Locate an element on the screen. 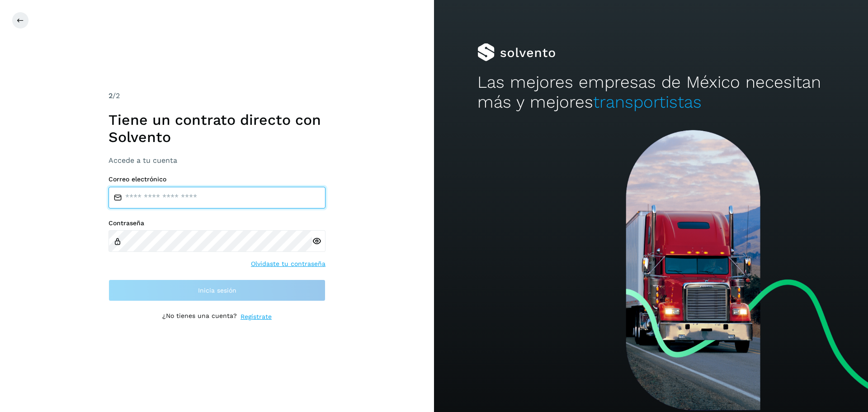 The height and width of the screenshot is (412, 868). p: ¿No tienes una cuenta? is located at coordinates (199, 316).